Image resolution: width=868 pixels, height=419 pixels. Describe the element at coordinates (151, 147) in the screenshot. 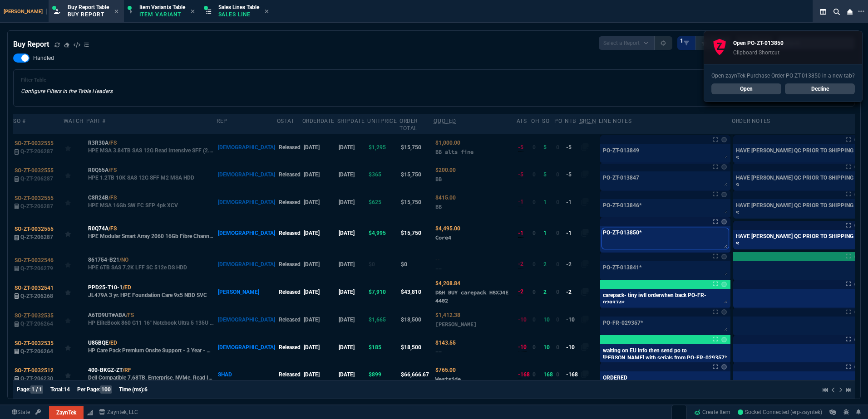

I see `td: HPE MSA 3.84TB SAS 12G Read Intensive SFF (2.5in) M2 3yr Wty SSD` at that location.